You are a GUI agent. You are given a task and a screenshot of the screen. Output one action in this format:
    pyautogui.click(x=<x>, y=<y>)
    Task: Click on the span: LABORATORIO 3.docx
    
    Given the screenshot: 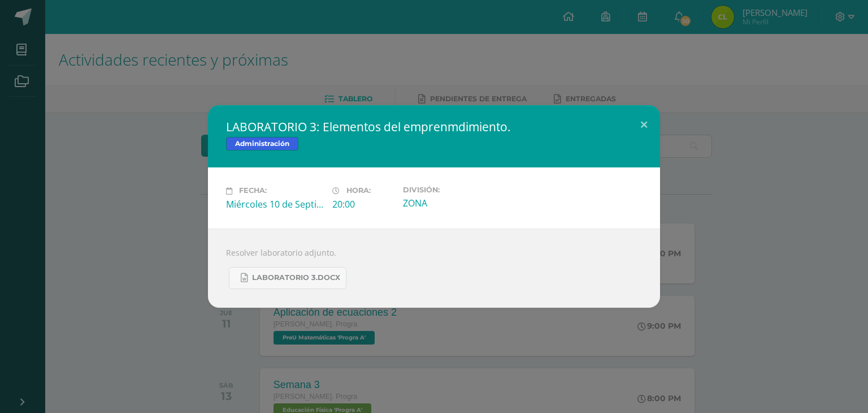 What is the action you would take?
    pyautogui.click(x=296, y=278)
    